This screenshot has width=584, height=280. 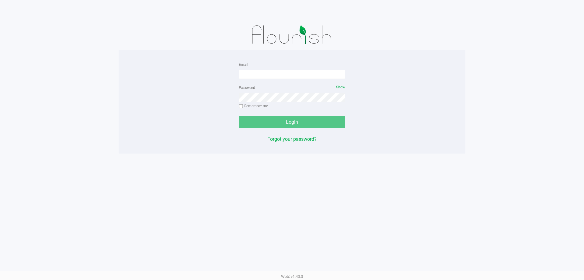 I want to click on span: Web: v1.40.0, so click(x=292, y=276).